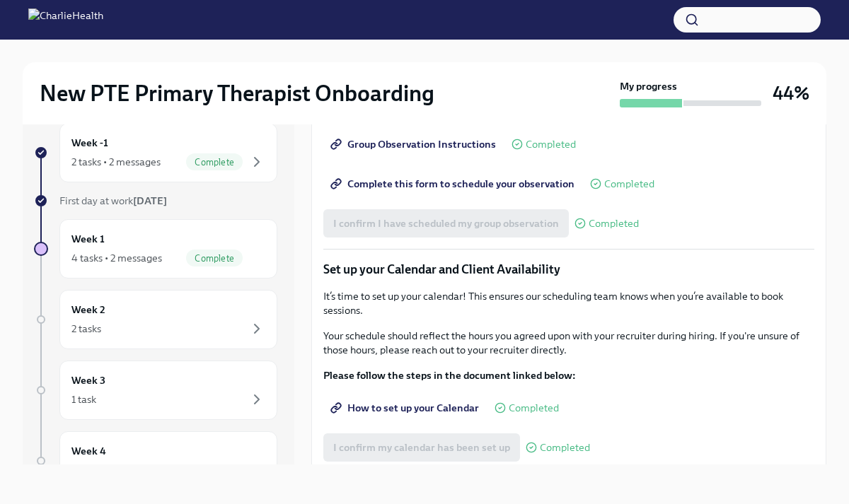 This screenshot has width=849, height=504. Describe the element at coordinates (88, 239) in the screenshot. I see `h6: Week 1` at that location.